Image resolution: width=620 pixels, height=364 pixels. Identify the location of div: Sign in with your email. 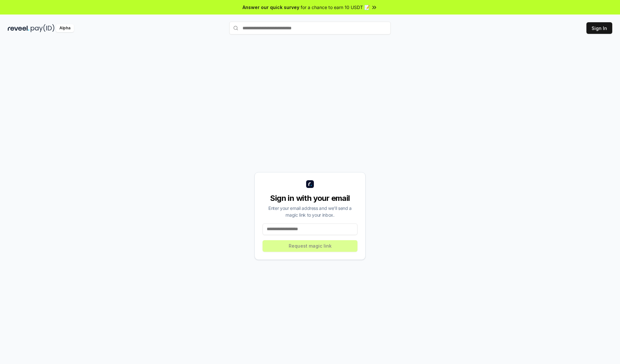
(310, 199).